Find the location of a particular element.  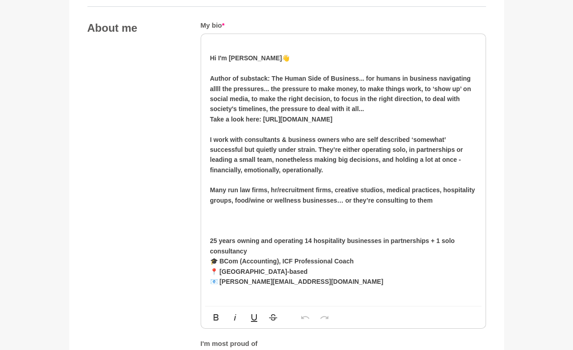

strong: 25 years owning and operating 14 hospitality businesses in partnerships + 1 solo consultancy is located at coordinates (333, 246).